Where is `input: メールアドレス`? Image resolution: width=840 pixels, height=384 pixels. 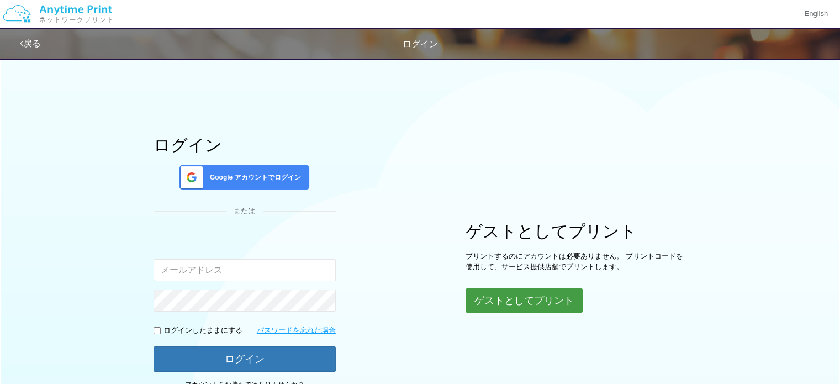
input: メールアドレス is located at coordinates (245, 270).